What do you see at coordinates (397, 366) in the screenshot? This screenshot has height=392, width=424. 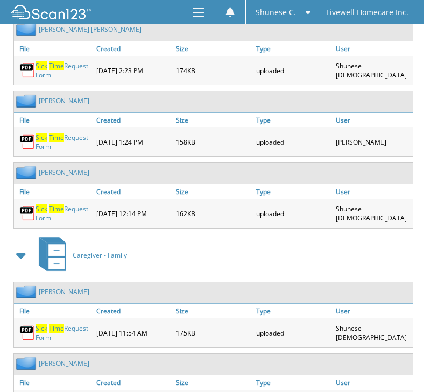 I see `div: Chat Widget` at bounding box center [397, 366].